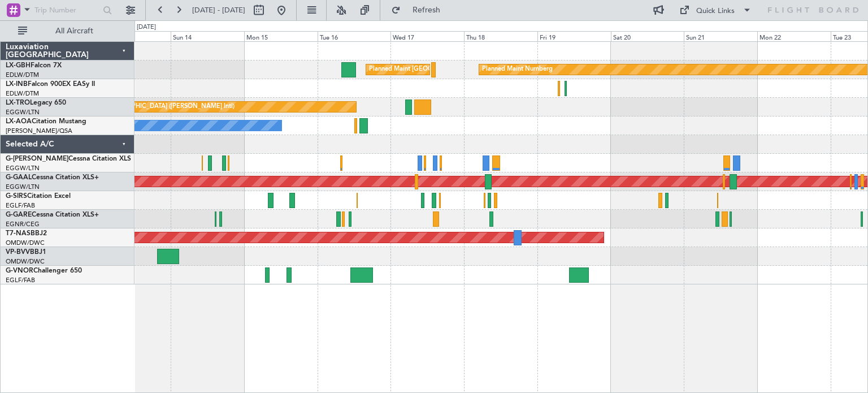 The width and height of the screenshot is (868, 393). Describe the element at coordinates (18, 234) in the screenshot. I see `span: T7-NAS` at that location.